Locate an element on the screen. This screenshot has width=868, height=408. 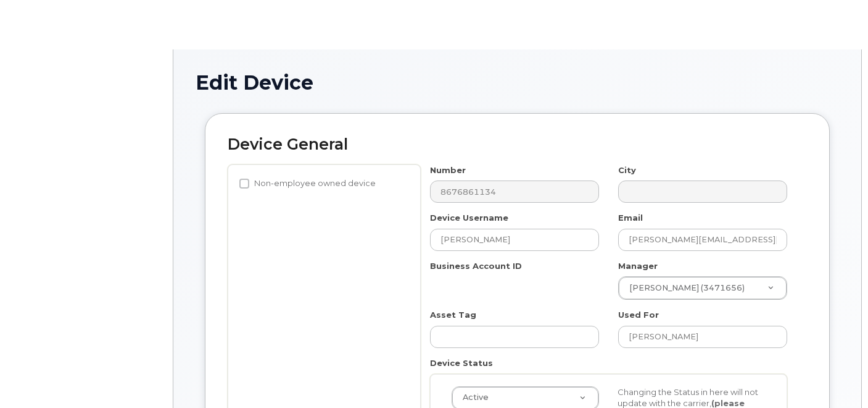
h2: Device General is located at coordinates (517, 145).